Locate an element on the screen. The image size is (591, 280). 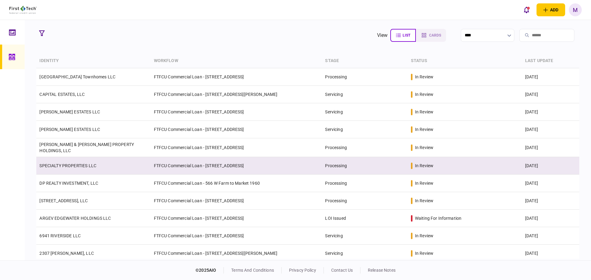
th: status is located at coordinates (465, 61).